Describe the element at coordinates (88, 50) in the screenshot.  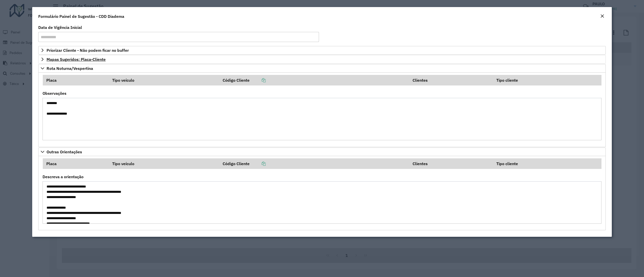
I see `span: Priorizar Cliente - Não podem ficar no buffer` at that location.